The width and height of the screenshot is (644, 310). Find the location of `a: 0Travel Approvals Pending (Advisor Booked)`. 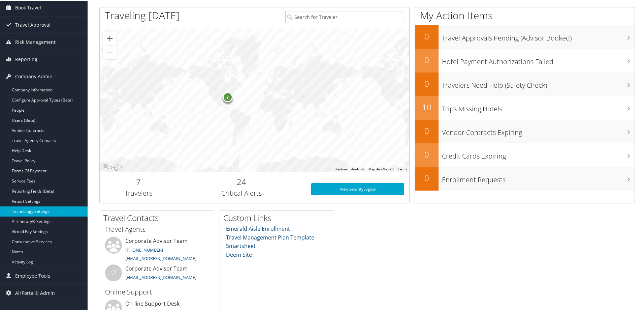

a: 0Travel Approvals Pending (Advisor Booked) is located at coordinates (525, 36).